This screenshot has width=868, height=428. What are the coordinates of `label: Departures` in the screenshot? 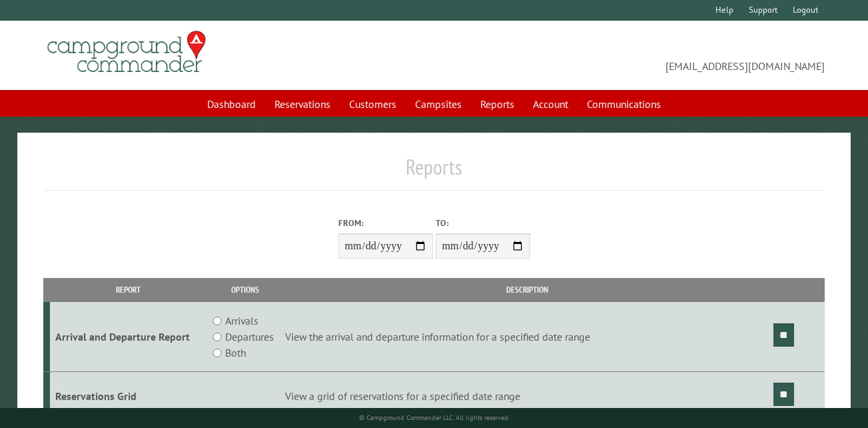 It's located at (249, 337).